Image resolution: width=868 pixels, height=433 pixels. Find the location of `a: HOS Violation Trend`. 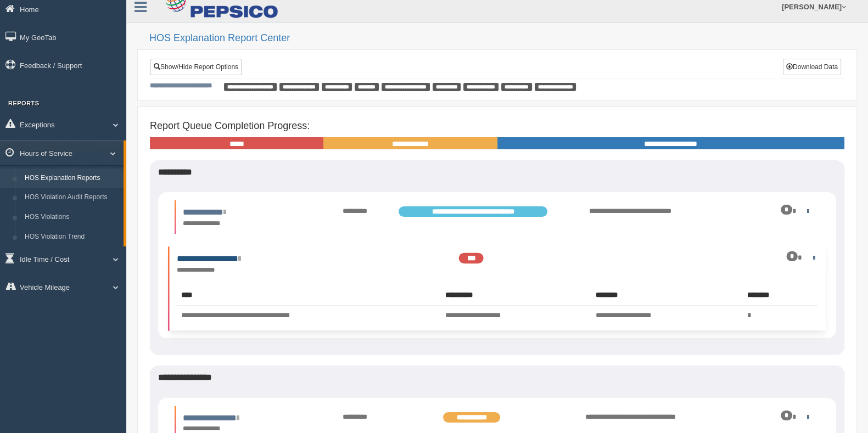

a: HOS Violation Trend is located at coordinates (71, 237).